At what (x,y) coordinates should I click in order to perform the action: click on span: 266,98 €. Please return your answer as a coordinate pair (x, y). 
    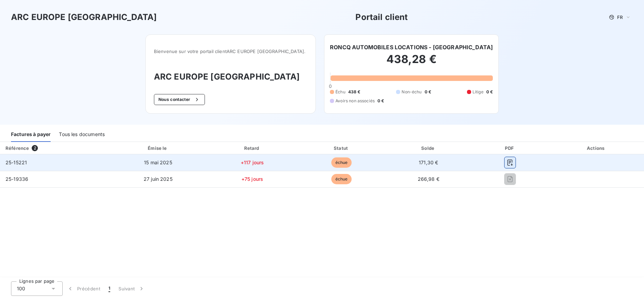
    Looking at the image, I should click on (428, 179).